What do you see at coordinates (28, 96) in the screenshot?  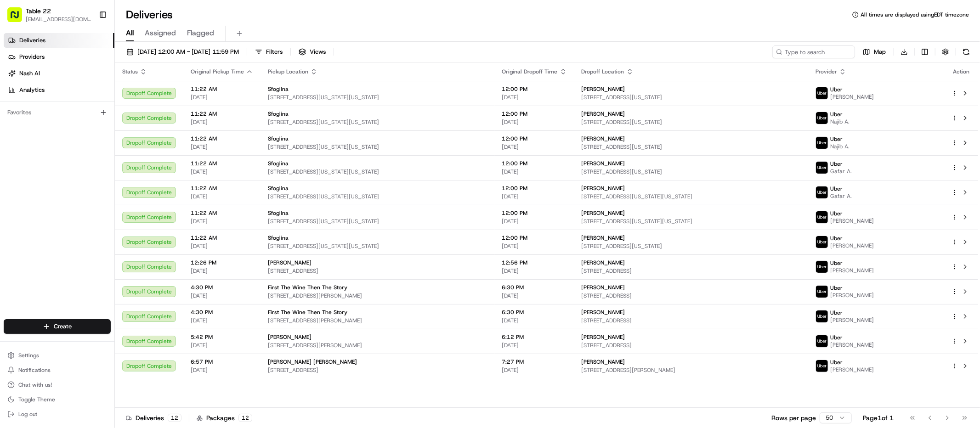 I see `img: 9188753566659_6852d8bf1fb38e338040_72.png` at bounding box center [28, 96].